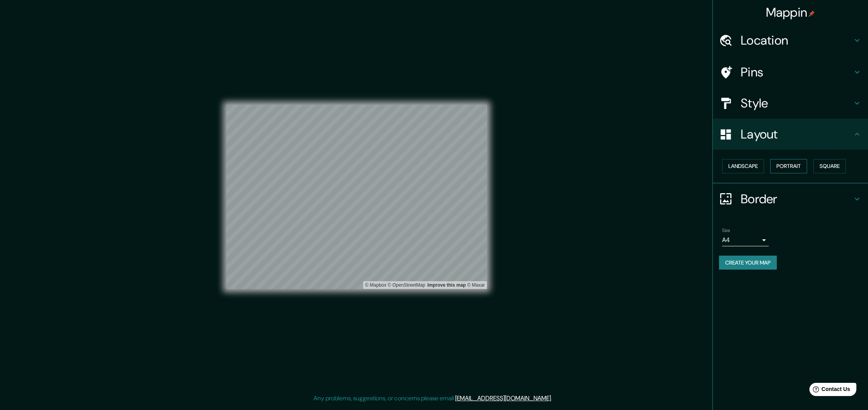  Describe the element at coordinates (791, 199) in the screenshot. I see `div: Border` at that location.